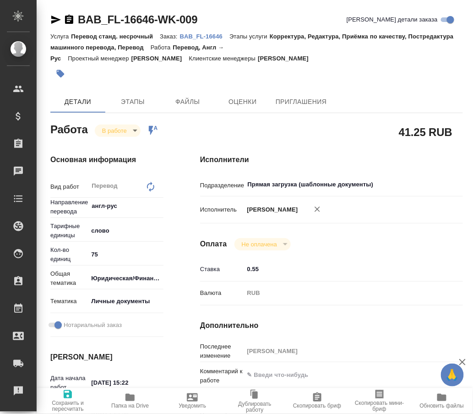 Image resolution: width=473 pixels, height=414 pixels. What do you see at coordinates (60, 36) in the screenshot?
I see `p: Услуга` at bounding box center [60, 36].